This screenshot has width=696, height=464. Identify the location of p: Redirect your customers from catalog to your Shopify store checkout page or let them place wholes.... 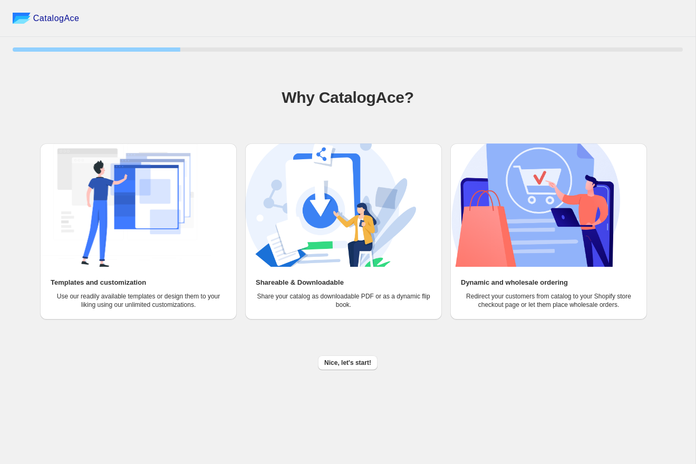
(548, 300).